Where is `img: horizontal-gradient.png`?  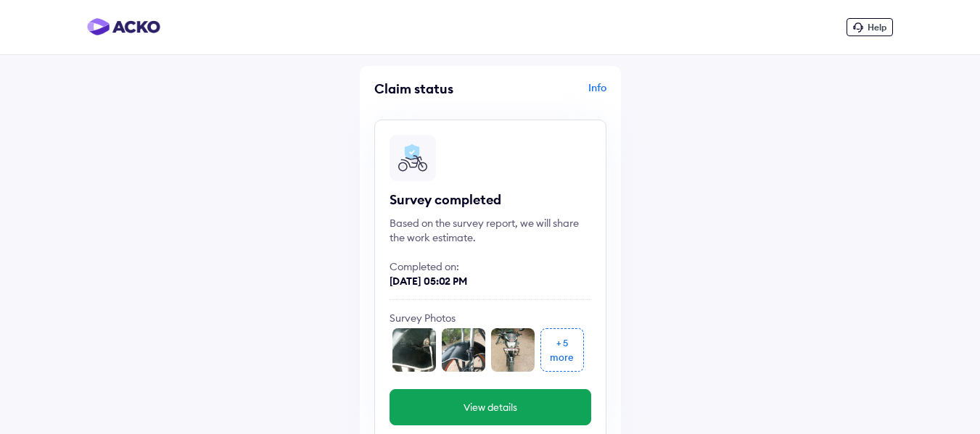
img: horizontal-gradient.png is located at coordinates (123, 27).